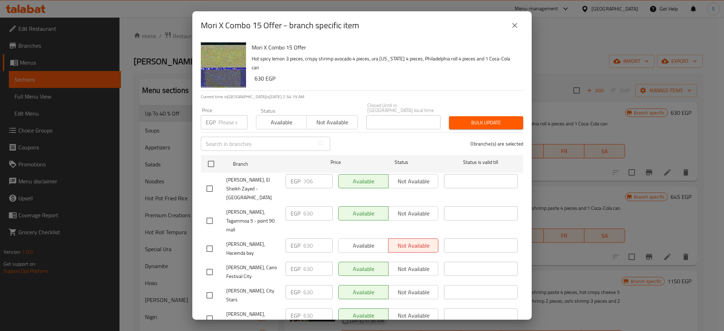  What do you see at coordinates (386, 78) in the screenshot?
I see `h6: 630 EGP` at bounding box center [386, 78].